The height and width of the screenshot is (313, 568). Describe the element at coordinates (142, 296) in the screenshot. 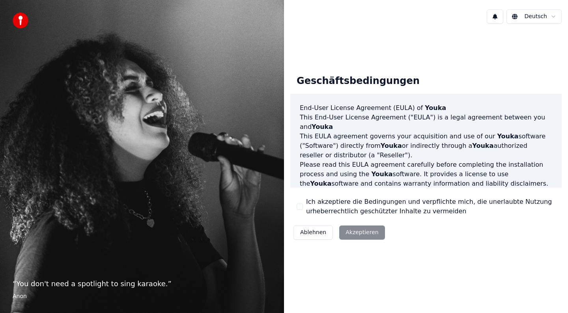

I see `footer: Anon` at that location.